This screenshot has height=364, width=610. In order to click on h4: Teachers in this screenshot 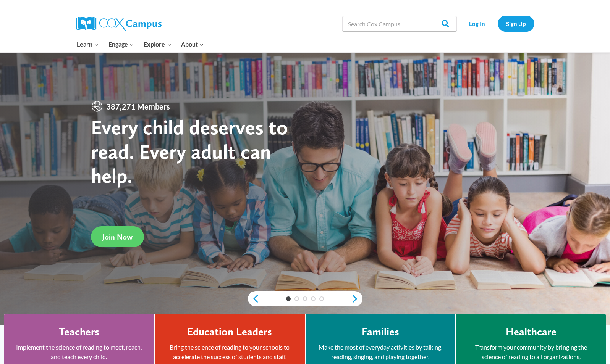, I will do `click(79, 332)`.